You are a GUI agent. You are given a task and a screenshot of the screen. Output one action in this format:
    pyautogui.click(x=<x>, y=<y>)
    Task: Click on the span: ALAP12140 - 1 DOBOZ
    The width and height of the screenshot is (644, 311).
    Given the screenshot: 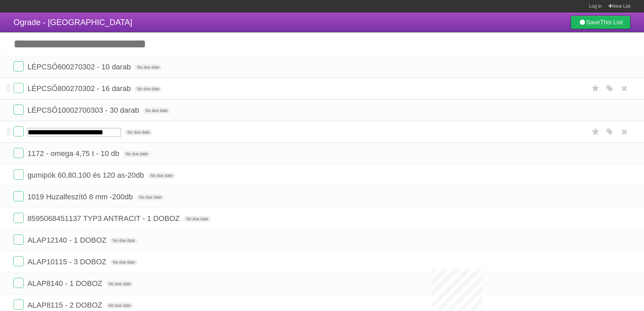 What is the action you would take?
    pyautogui.click(x=68, y=240)
    